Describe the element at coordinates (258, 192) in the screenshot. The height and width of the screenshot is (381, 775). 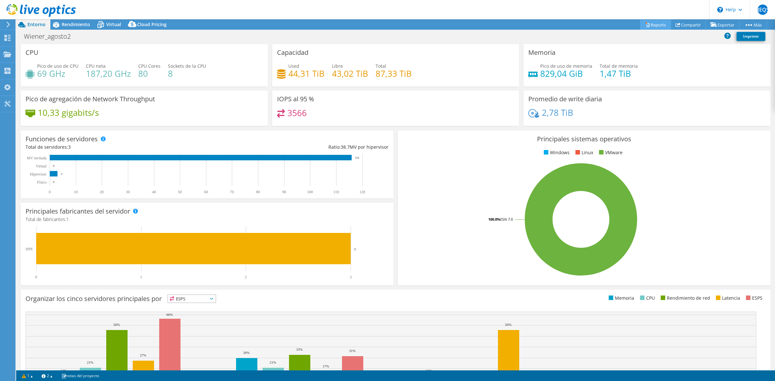
I see `text: 80` at that location.